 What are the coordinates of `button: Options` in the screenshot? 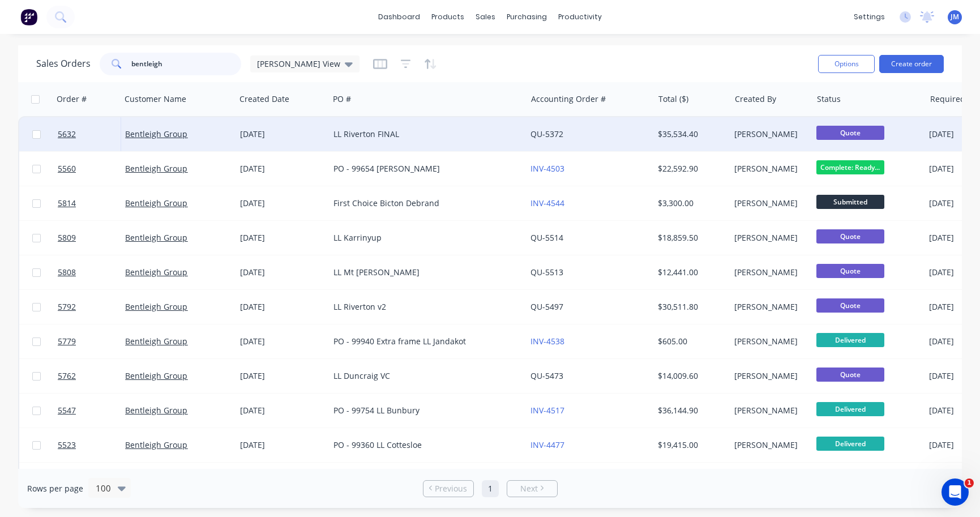 It's located at (846, 64).